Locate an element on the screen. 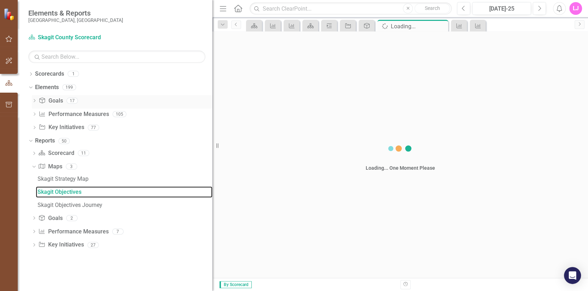 Image resolution: width=588 pixels, height=291 pixels. div: Loading... is located at coordinates (419, 26).